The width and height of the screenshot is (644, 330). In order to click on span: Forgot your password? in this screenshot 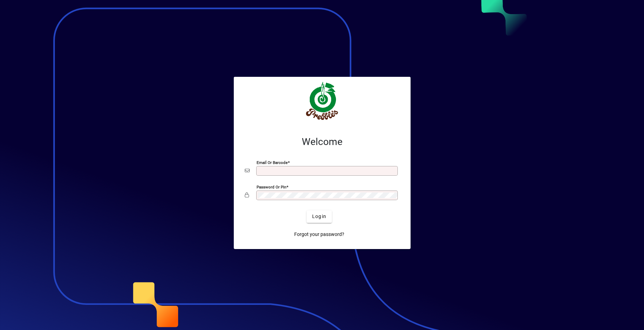, I will do `click(319, 234)`.